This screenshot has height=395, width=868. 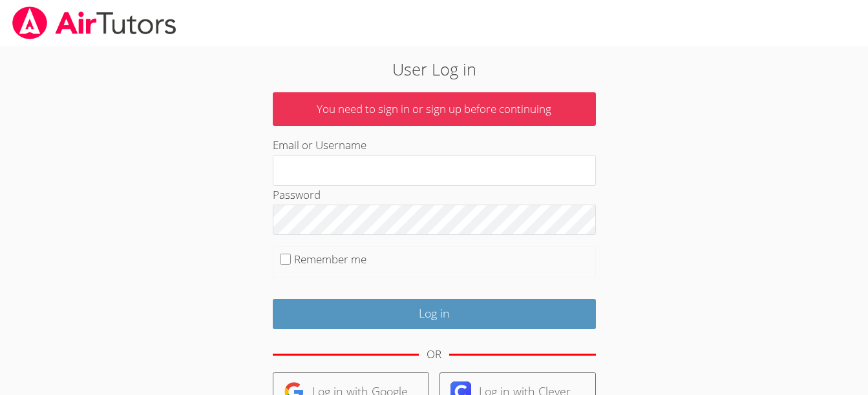 What do you see at coordinates (296, 194) in the screenshot?
I see `label: Password` at bounding box center [296, 194].